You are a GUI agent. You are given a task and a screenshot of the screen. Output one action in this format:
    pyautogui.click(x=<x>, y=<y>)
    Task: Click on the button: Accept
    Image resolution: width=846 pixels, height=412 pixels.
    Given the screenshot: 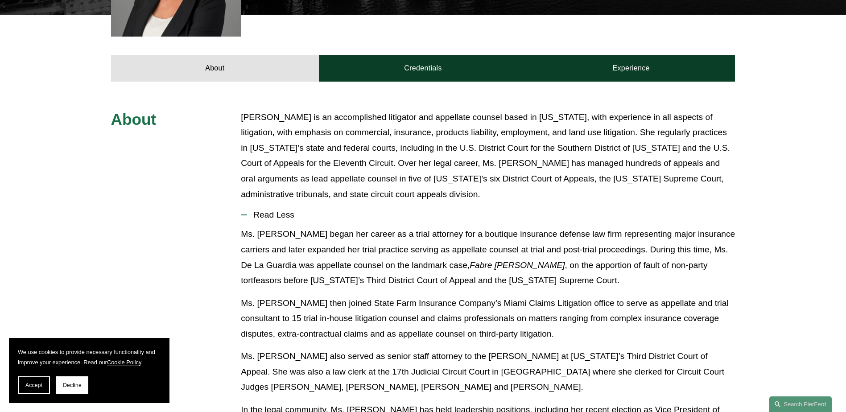 What is the action you would take?
    pyautogui.click(x=34, y=385)
    